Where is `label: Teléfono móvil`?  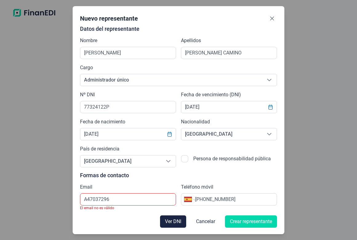
label: Teléfono móvil is located at coordinates (197, 187).